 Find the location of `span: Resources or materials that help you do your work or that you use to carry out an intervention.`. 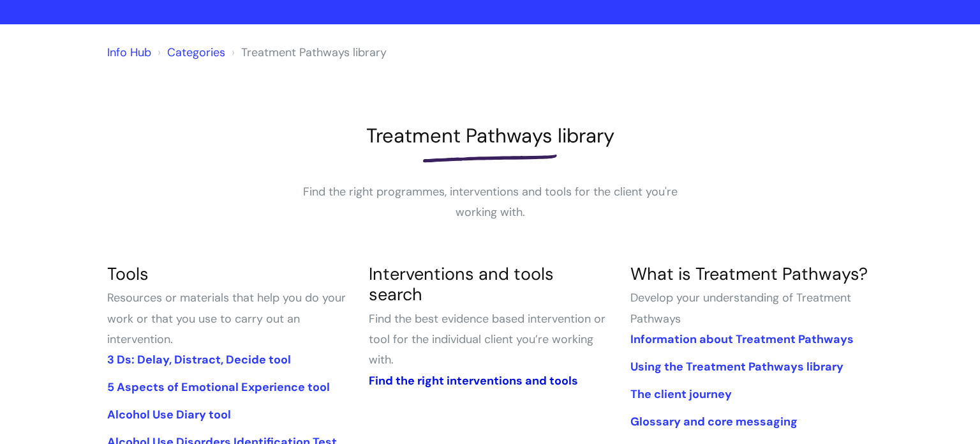

span: Resources or materials that help you do your work or that you use to carry out an intervention. is located at coordinates (227, 318).